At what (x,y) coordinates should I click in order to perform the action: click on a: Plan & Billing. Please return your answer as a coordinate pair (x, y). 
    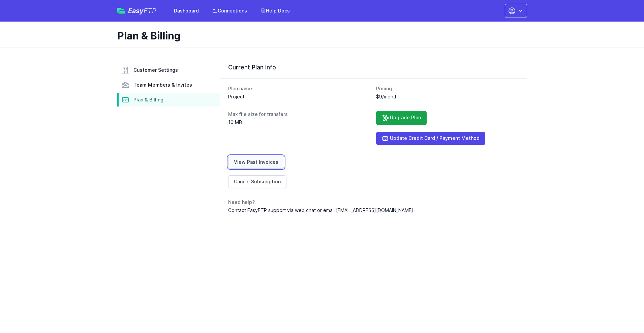
    Looking at the image, I should click on (169, 100).